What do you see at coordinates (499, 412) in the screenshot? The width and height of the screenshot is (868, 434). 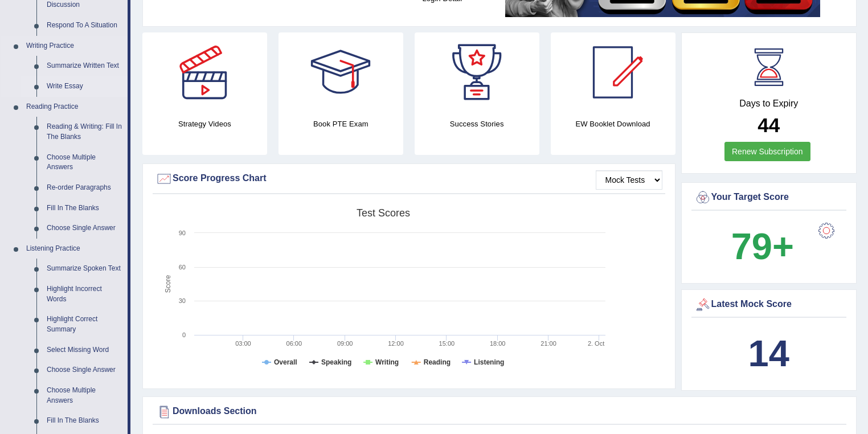 I see `div: Downloads Section` at bounding box center [499, 412].